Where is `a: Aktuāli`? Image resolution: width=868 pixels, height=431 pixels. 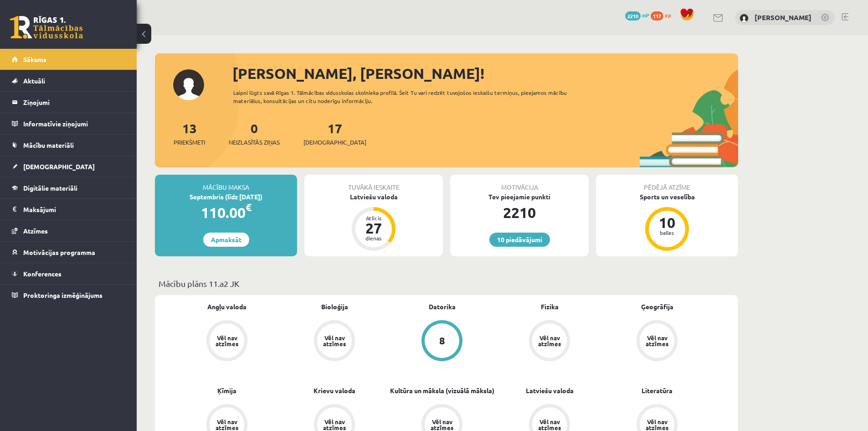 a: Aktuāli is located at coordinates (68, 81).